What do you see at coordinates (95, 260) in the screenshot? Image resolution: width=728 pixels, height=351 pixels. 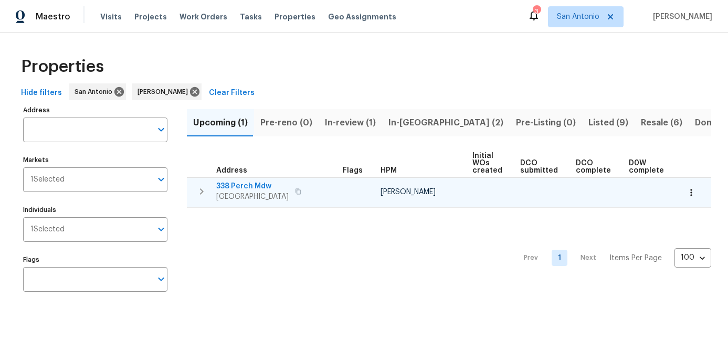 I see `label: Flags` at bounding box center [95, 260].